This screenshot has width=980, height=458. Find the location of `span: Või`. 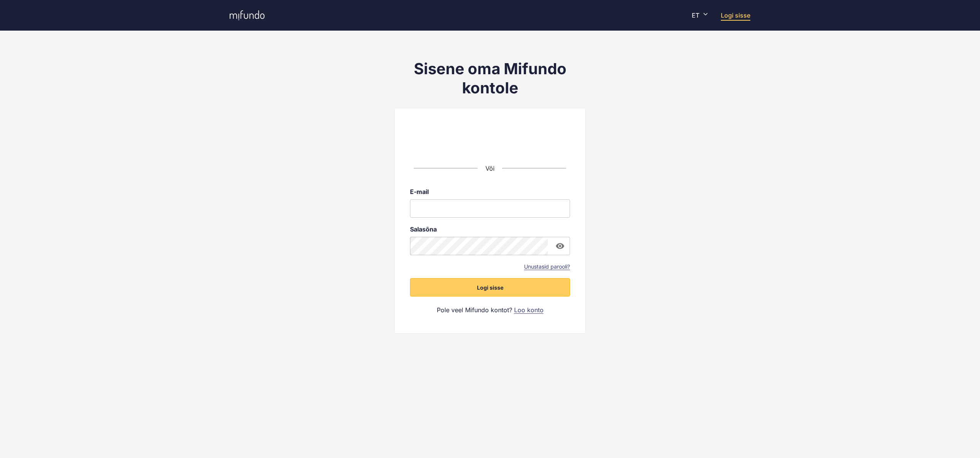

span: Või is located at coordinates (490, 168).